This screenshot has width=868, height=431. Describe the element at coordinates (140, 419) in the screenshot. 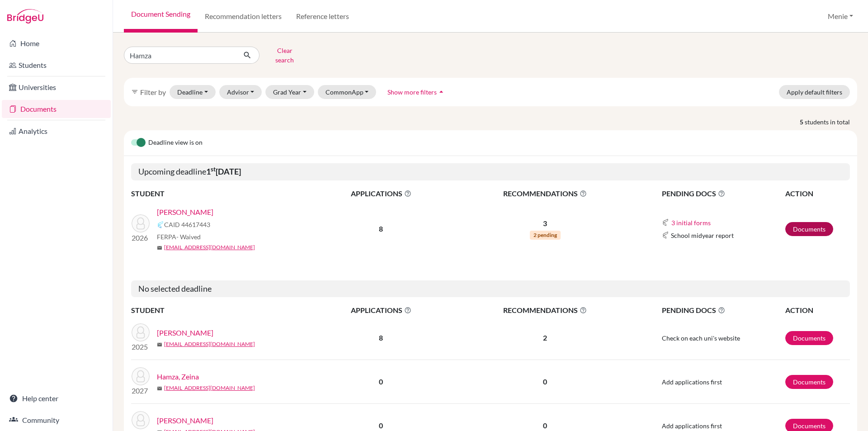

I see `img: Patelia, Muhammad Hamza` at that location.